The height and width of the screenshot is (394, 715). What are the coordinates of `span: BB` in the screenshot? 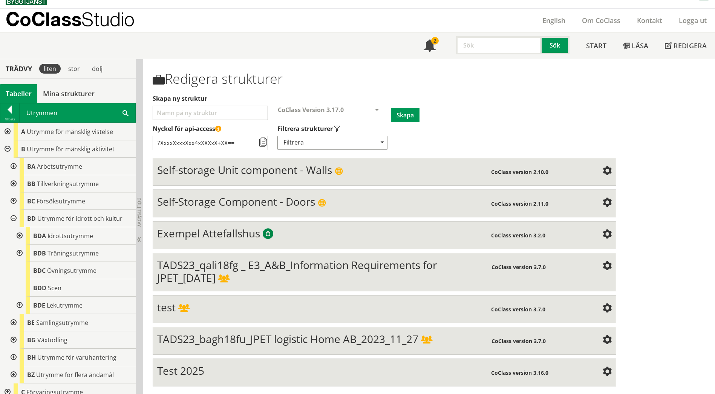 It's located at (31, 184).